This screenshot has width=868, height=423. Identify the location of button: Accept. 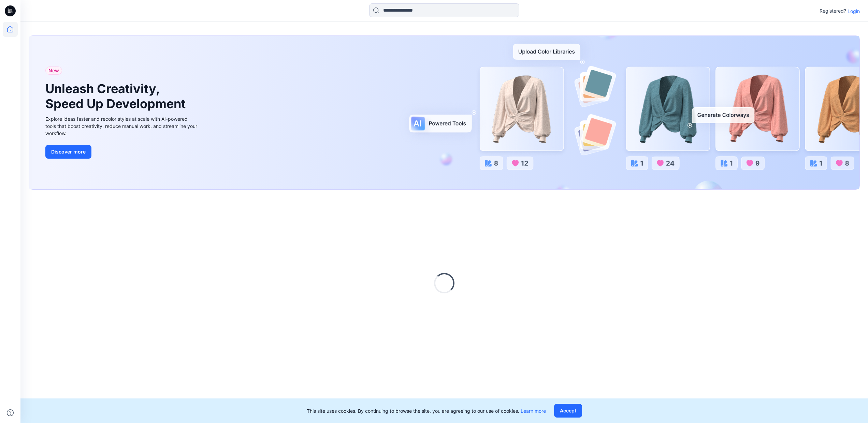
(568, 411).